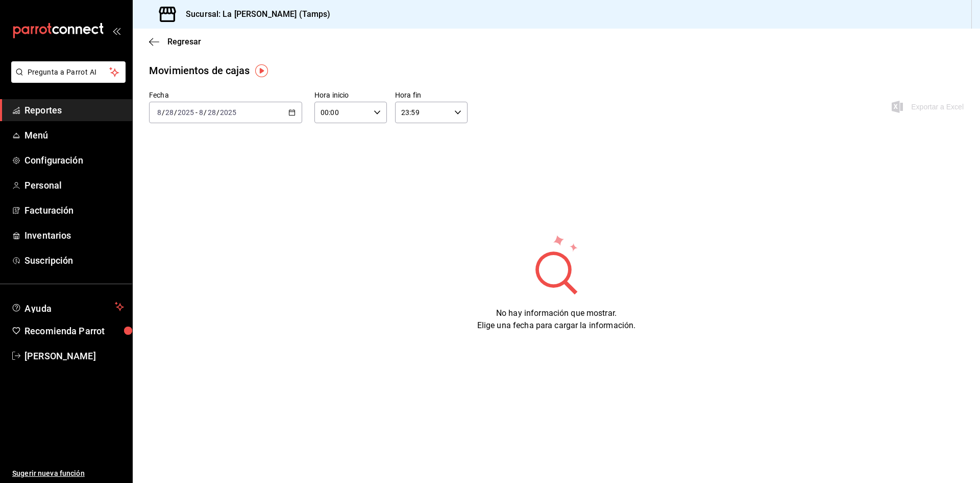 This screenshot has height=483, width=980. Describe the element at coordinates (74, 235) in the screenshot. I see `span: Inventarios` at that location.